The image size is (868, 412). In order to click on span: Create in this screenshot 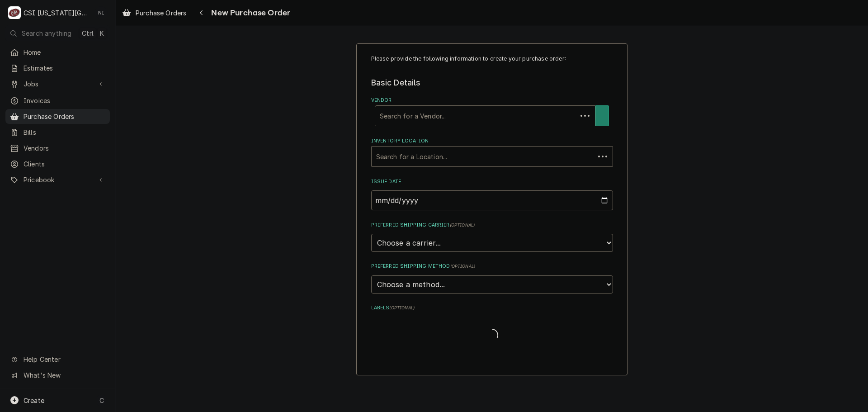, I will do `click(34, 400)`.